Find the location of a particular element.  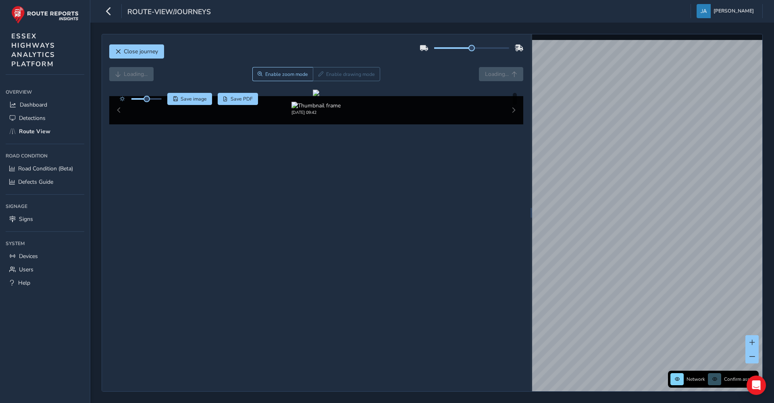

span: Route View is located at coordinates (35, 131).